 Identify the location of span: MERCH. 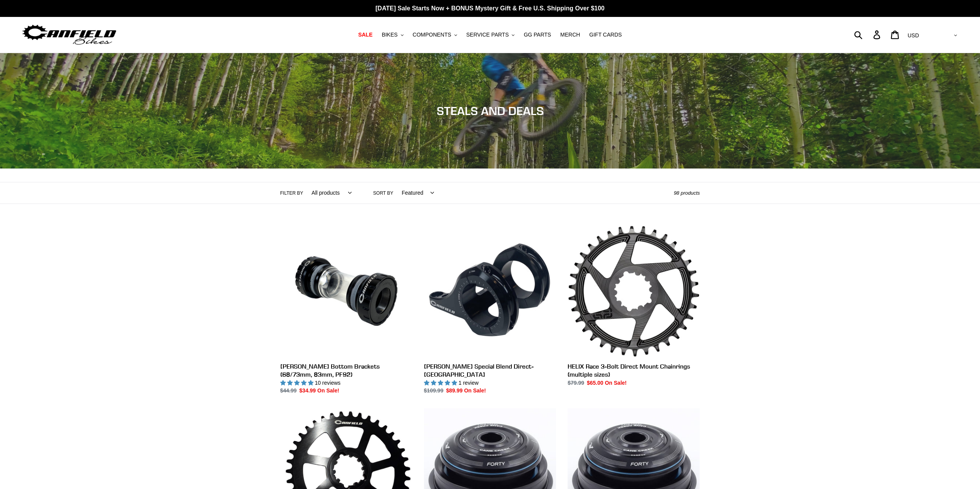
(570, 34).